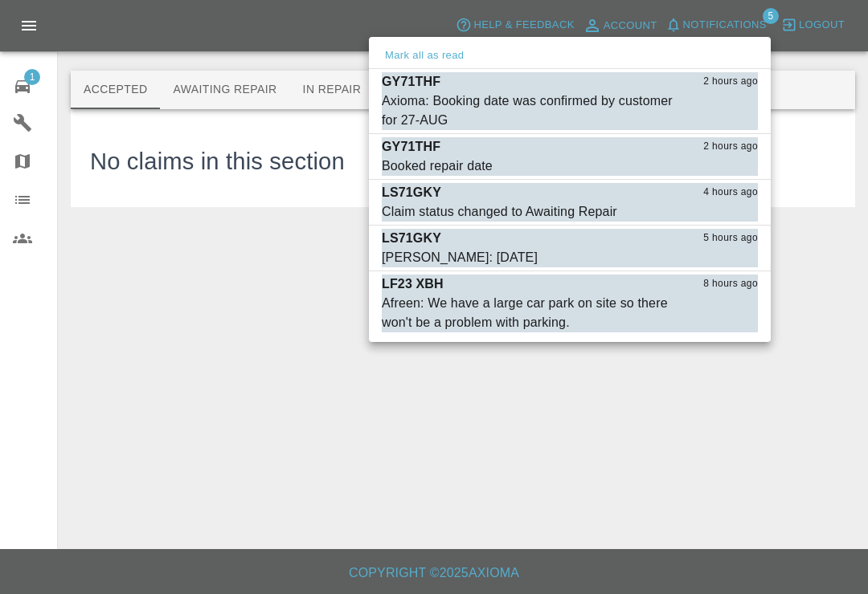 The width and height of the screenshot is (868, 594). Describe the element at coordinates (424, 55) in the screenshot. I see `button: Mark all as read` at that location.